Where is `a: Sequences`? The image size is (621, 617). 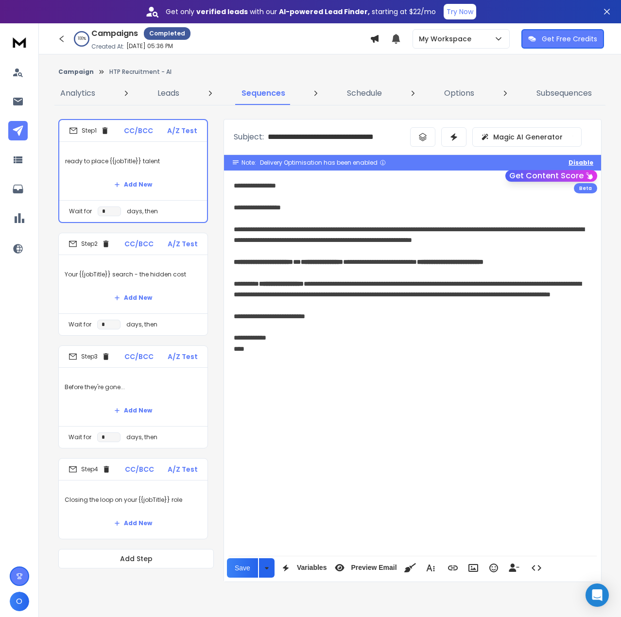 a: Sequences is located at coordinates (263, 93).